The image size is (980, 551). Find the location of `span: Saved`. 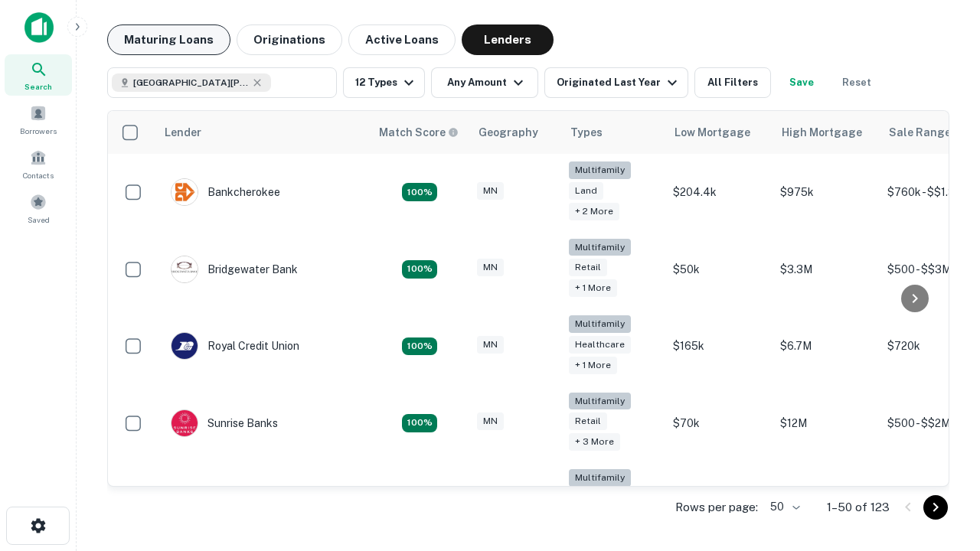

span: Saved is located at coordinates (39, 219).